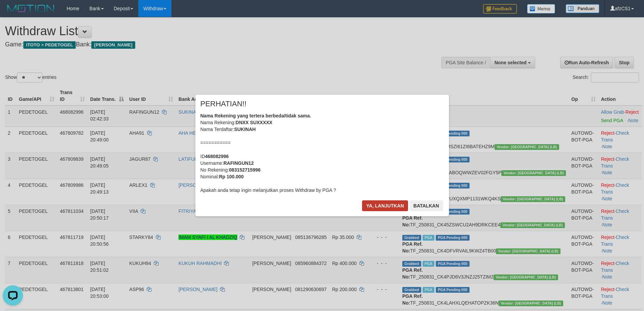 The image size is (644, 311). Describe the element at coordinates (231, 177) in the screenshot. I see `b: Rp 100.000` at that location.